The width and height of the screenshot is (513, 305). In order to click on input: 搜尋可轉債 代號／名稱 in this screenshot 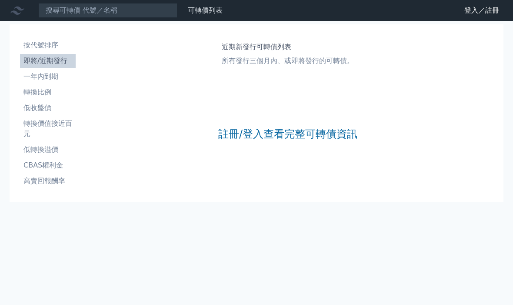, I will do `click(108, 10)`.